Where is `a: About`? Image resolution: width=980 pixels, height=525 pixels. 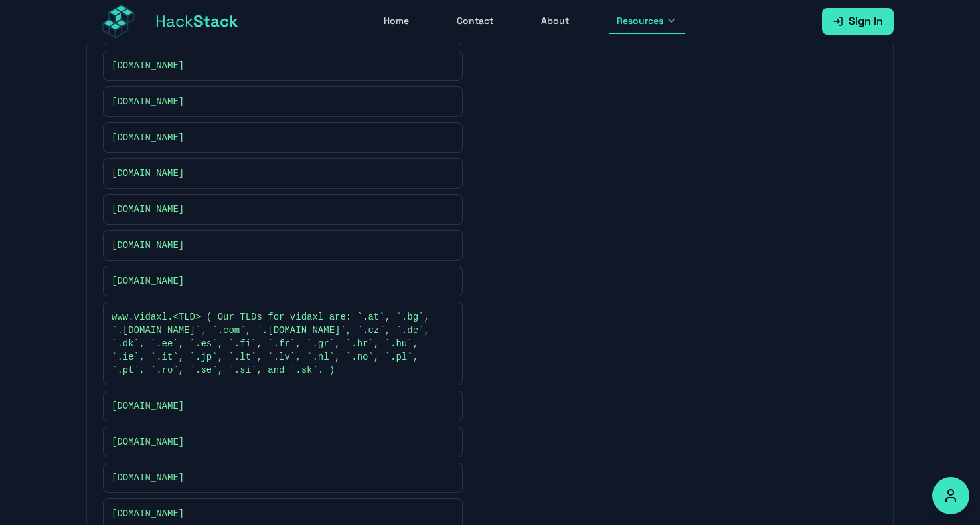
a: About is located at coordinates (555, 22).